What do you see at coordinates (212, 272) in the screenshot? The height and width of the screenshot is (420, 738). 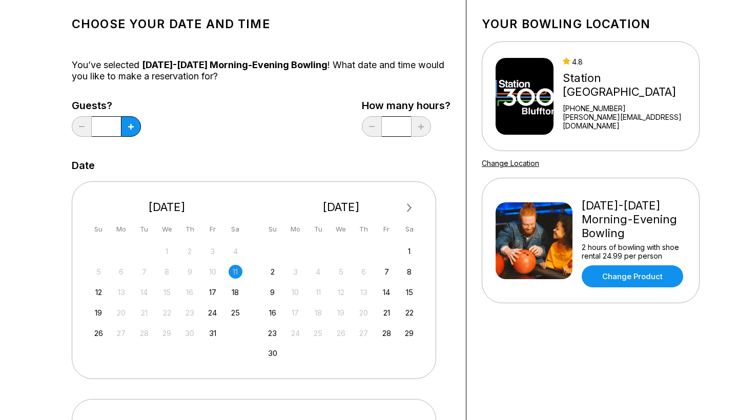 I see `div: Not available Friday, October 10th, 2025` at bounding box center [212, 272].